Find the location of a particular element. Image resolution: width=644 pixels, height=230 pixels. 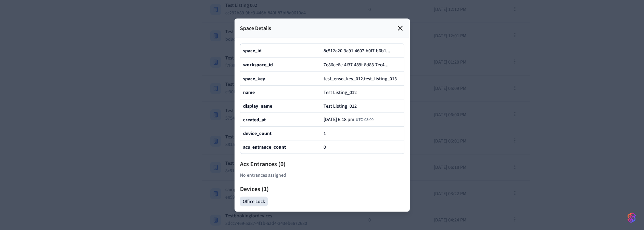

b: name is located at coordinates (249, 92).